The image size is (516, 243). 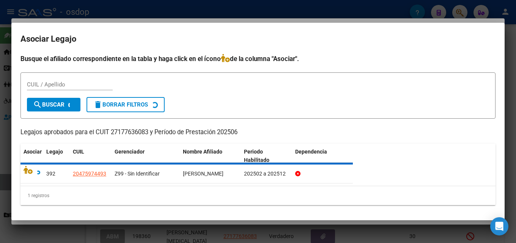 What do you see at coordinates (33, 152) in the screenshot?
I see `span: Asociar` at bounding box center [33, 152].